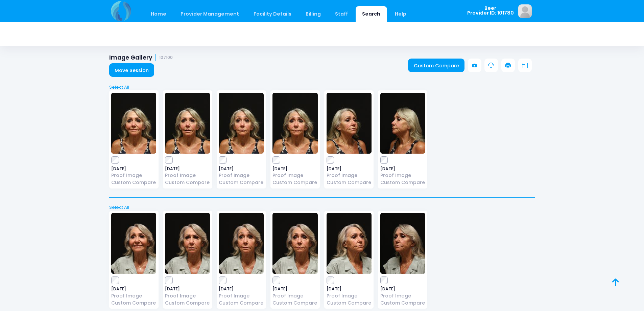 The width and height of the screenshot is (644, 311). Describe the element at coordinates (272, 14) in the screenshot. I see `a: Facility Details` at that location.